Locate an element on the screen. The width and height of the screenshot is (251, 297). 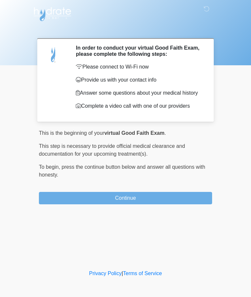
strong: virtual Good Faith Exam is located at coordinates (134, 133).